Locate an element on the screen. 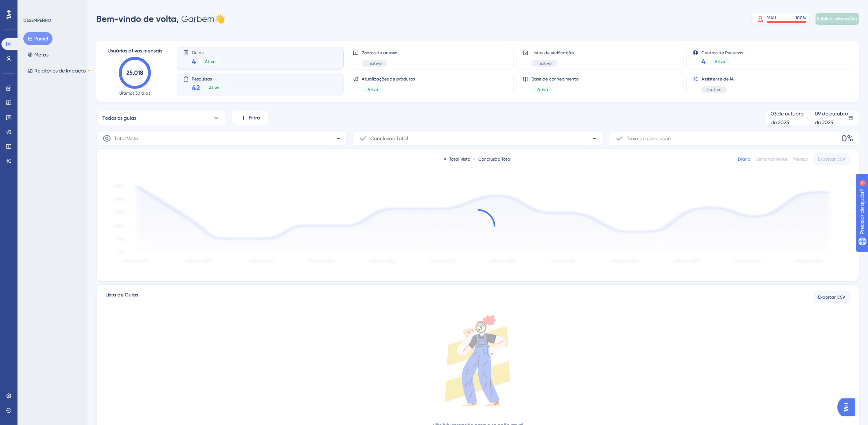 Image resolution: width=868 pixels, height=425 pixels. font: Listas de verificação is located at coordinates (552, 53).